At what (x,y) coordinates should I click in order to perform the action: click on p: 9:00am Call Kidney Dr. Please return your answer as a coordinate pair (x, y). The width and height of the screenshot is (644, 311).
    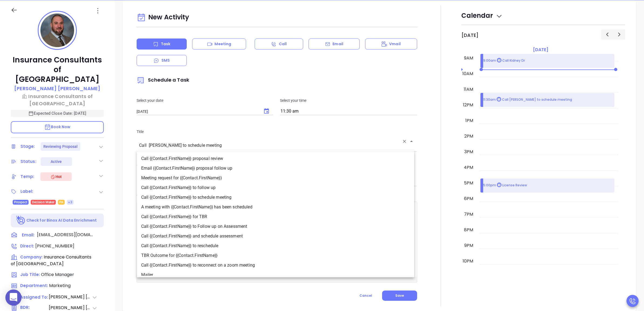
    Looking at the image, I should click on (504, 60).